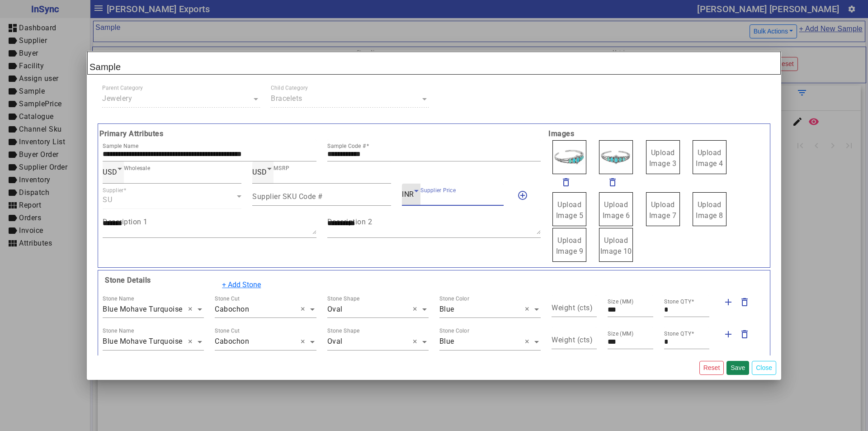 The image size is (868, 431). What do you see at coordinates (569, 246) in the screenshot?
I see `span: Upload Image 9` at bounding box center [569, 246].